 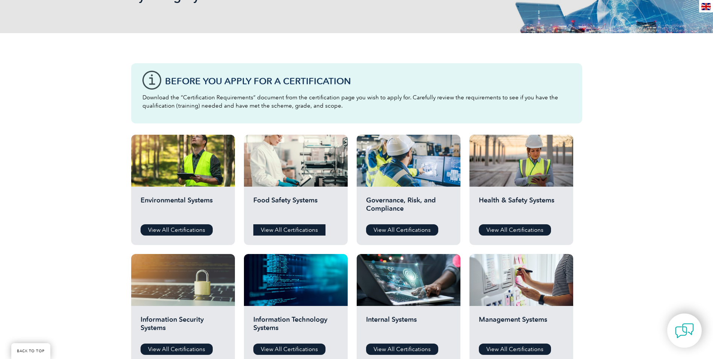 I want to click on h2: Management Systems, so click(x=522, y=326).